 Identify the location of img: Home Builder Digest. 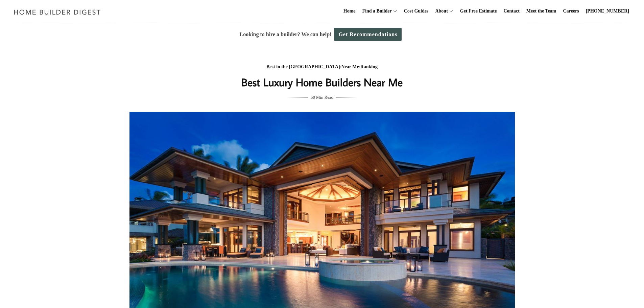
(57, 12).